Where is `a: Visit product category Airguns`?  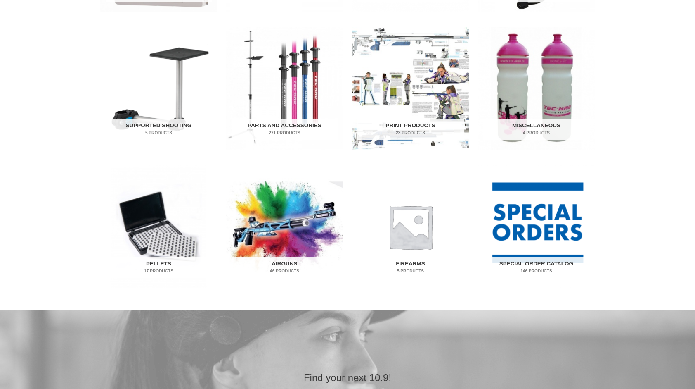 a: Visit product category Airguns is located at coordinates (285, 226).